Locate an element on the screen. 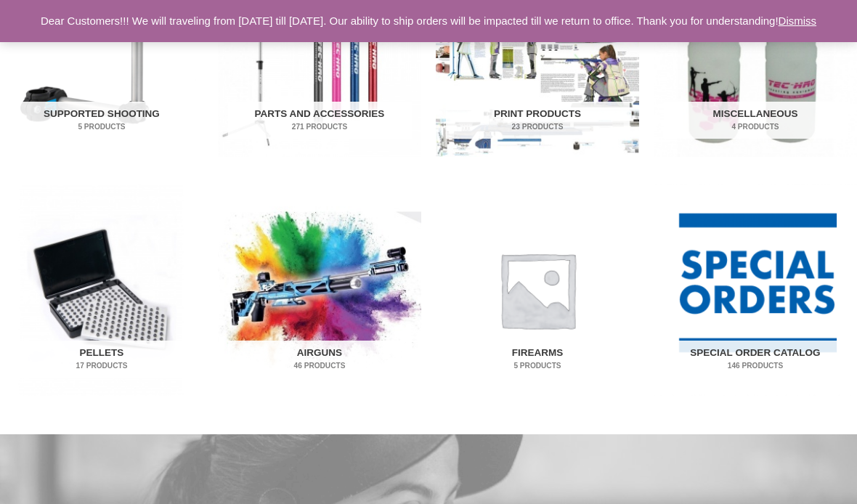  a: Visit product category Special Order Catalog is located at coordinates (756, 290).